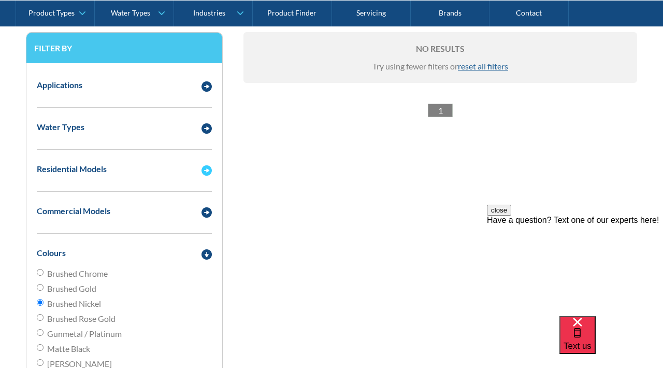  Describe the element at coordinates (40, 317) in the screenshot. I see `input: Brushed Rose Gold` at that location.